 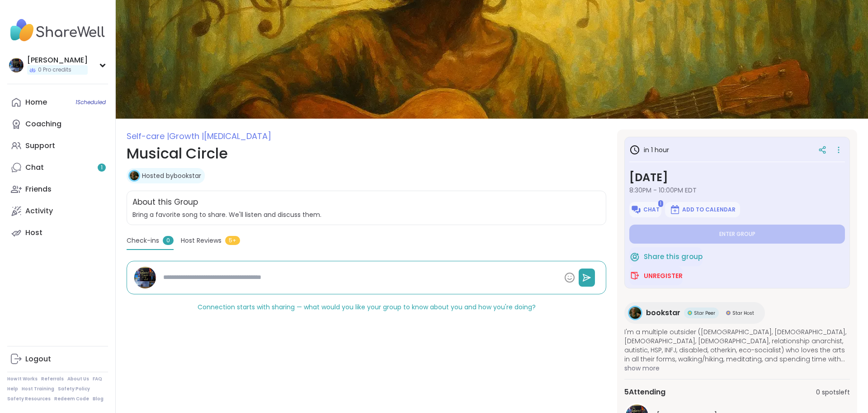 I want to click on button: Add to Calendar, so click(x=703, y=210).